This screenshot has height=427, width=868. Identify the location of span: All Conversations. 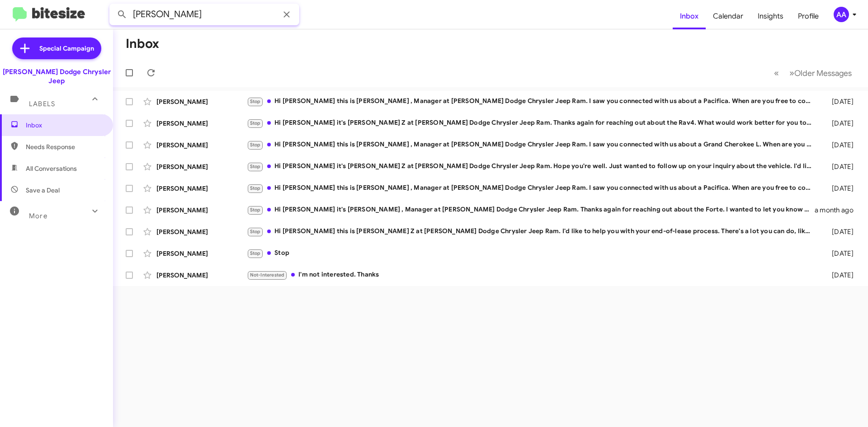
(51, 168).